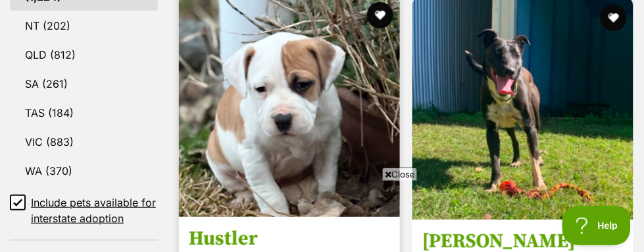 The height and width of the screenshot is (252, 644). I want to click on a: QLD (812), so click(84, 55).